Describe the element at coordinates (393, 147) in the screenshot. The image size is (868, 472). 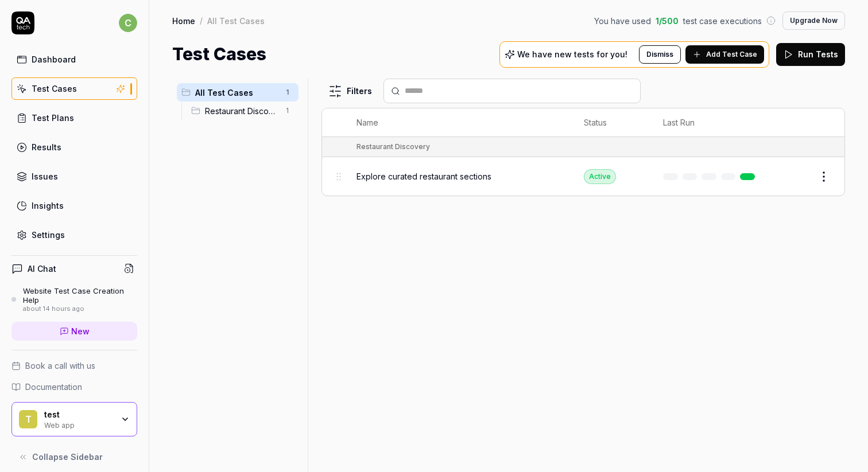
I see `div: Restaurant Discovery` at that location.